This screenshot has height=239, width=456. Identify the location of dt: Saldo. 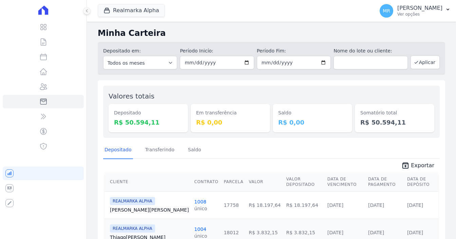
(312, 113).